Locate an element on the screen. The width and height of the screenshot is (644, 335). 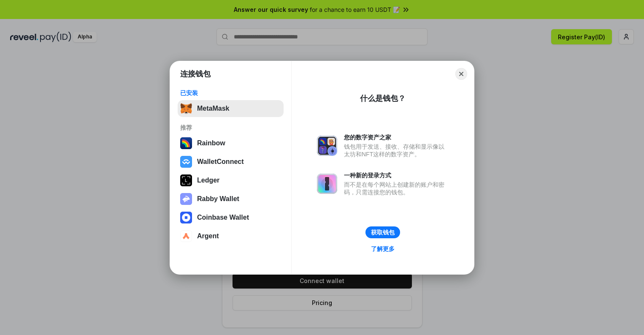
div: 获取钱包 is located at coordinates (383, 232).